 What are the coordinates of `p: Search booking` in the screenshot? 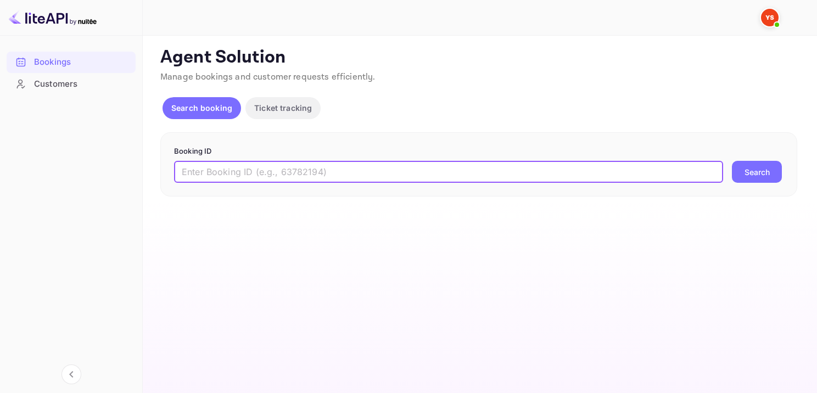 It's located at (201, 108).